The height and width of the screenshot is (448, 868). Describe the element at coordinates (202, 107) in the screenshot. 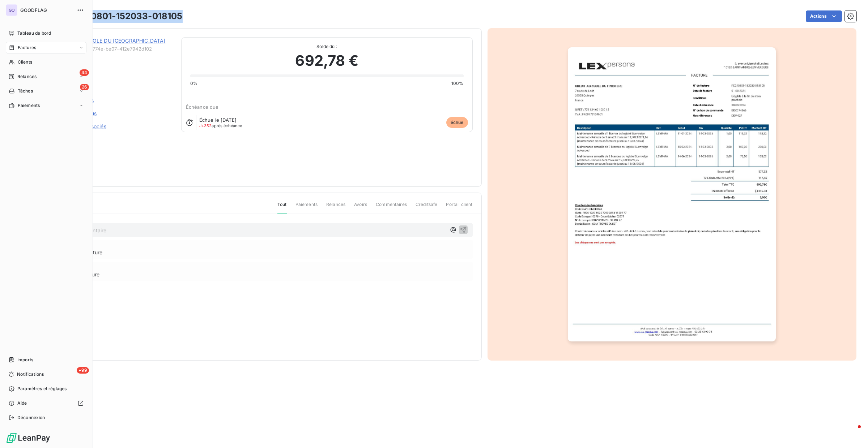

I see `span: Échéance due` at that location.